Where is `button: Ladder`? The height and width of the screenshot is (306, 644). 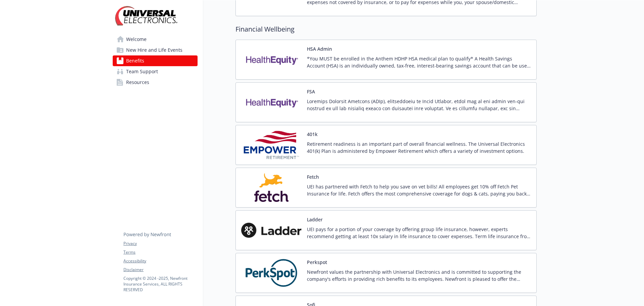 button: Ladder is located at coordinates (315, 219).